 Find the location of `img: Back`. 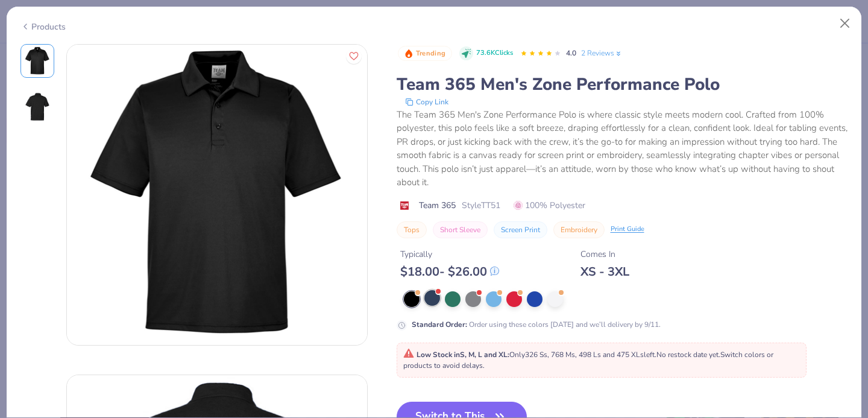

img: Back is located at coordinates (37, 107).